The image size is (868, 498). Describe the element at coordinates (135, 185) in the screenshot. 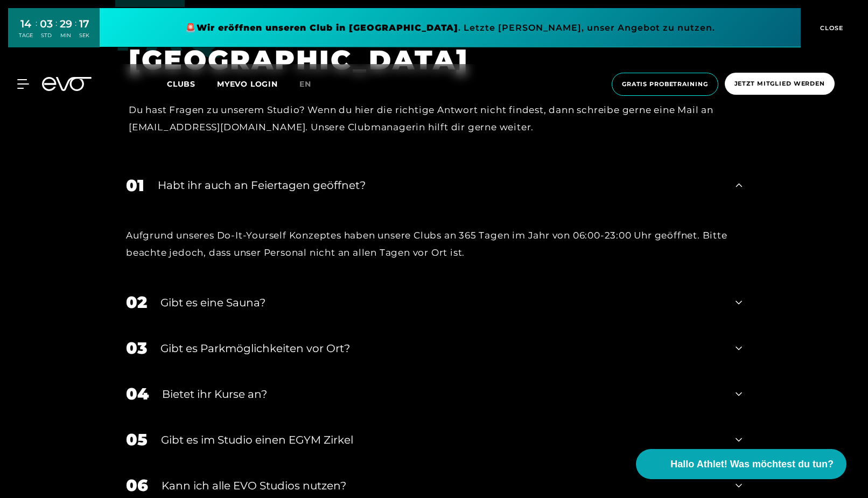

I see `div: 01` at that location.